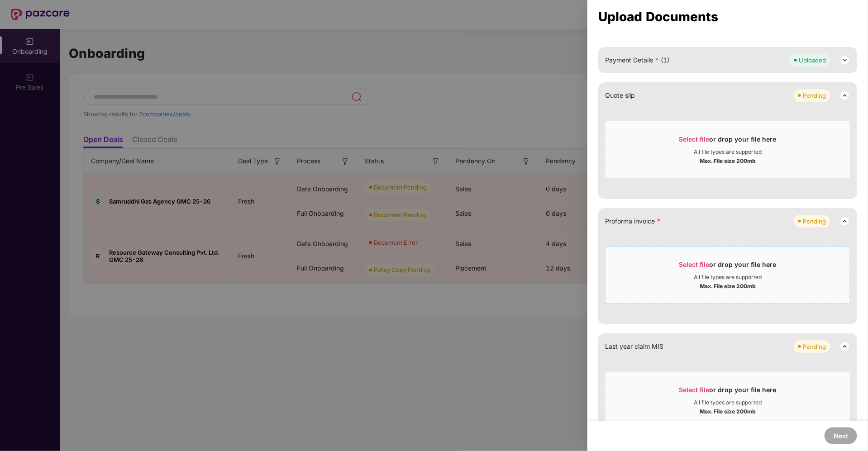 The image size is (868, 451). I want to click on span: Proforma invoice, so click(633, 221).